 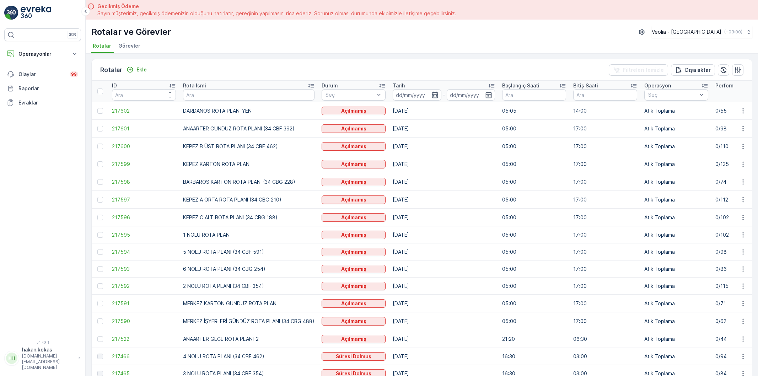 What do you see at coordinates (144, 339) in the screenshot?
I see `a: 217522` at bounding box center [144, 339].